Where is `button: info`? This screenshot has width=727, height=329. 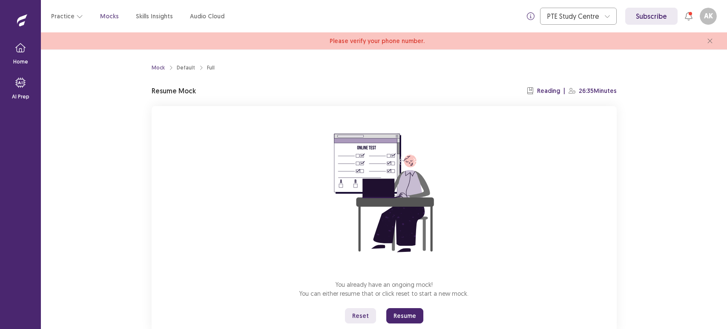
button: info is located at coordinates (530, 16).